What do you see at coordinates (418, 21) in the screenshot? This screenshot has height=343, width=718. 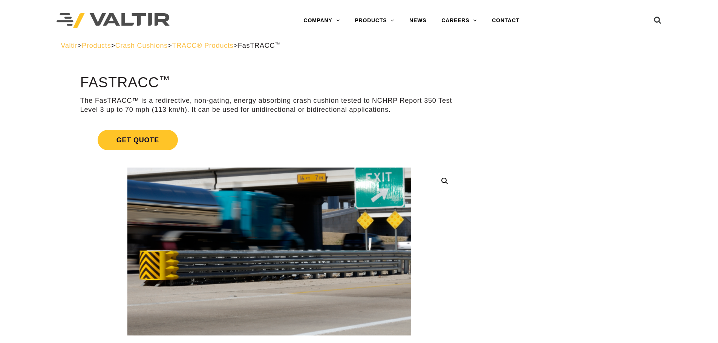 I see `a: NEWS` at bounding box center [418, 21].